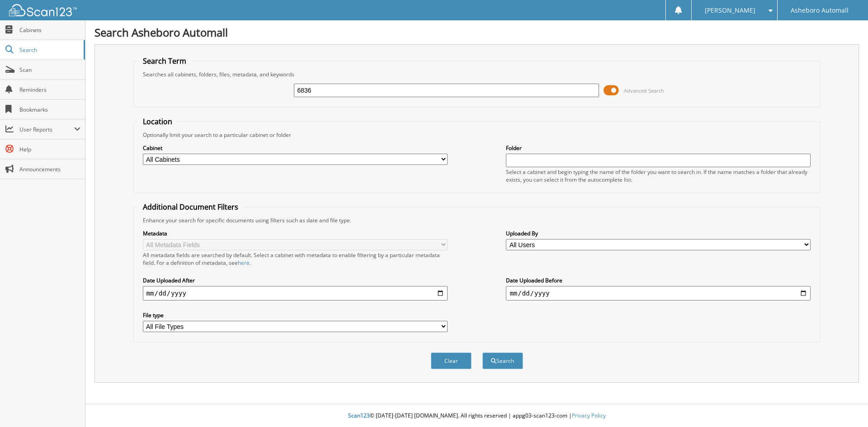  What do you see at coordinates (50, 69) in the screenshot?
I see `span: Scan` at bounding box center [50, 69].